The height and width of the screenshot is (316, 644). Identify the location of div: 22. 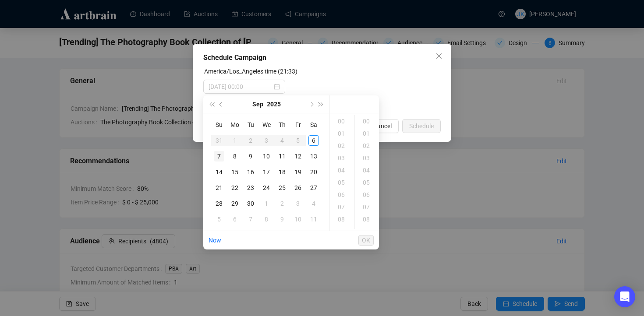
(235, 188).